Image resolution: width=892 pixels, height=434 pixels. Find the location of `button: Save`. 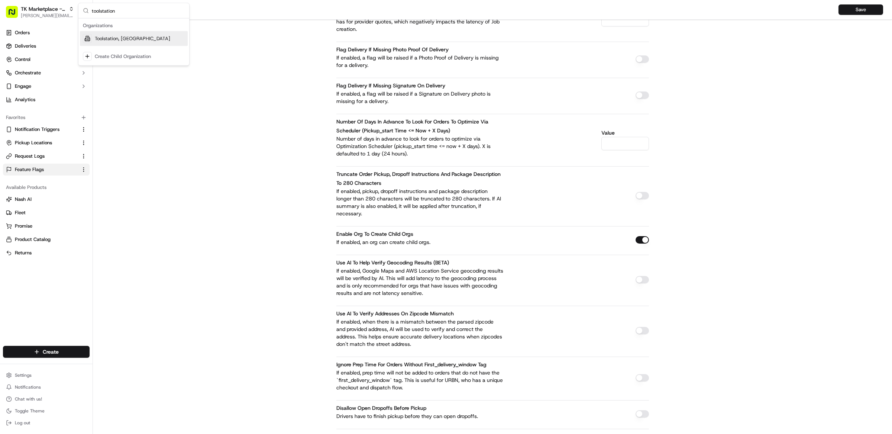

button: Save is located at coordinates (861, 10).